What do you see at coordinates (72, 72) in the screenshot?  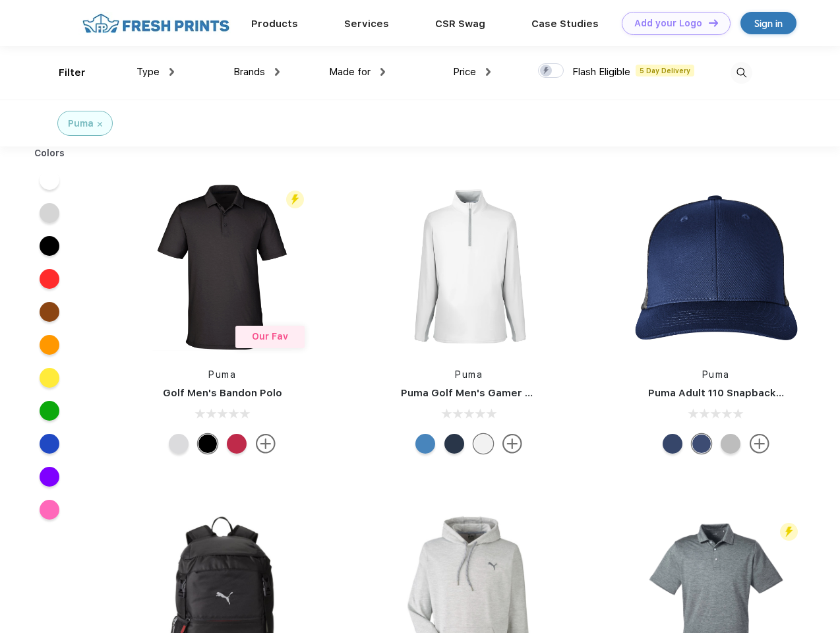 I see `div: Filter` at bounding box center [72, 72].